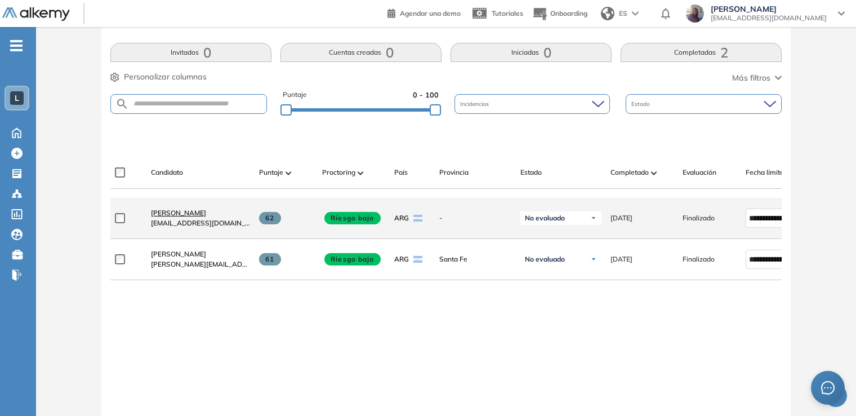  What do you see at coordinates (757, 78) in the screenshot?
I see `button: Más filtros` at bounding box center [757, 78].